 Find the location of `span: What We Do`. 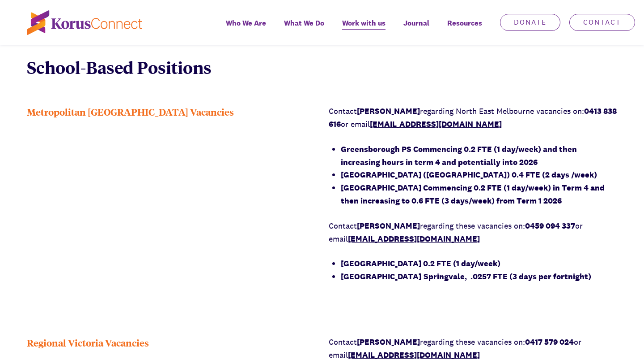

span: What We Do is located at coordinates (304, 23).